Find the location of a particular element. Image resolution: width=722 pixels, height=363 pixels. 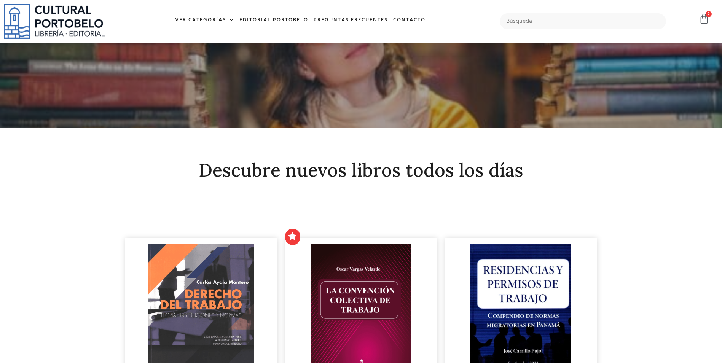

h2: Descubre nuevos libros todos los días is located at coordinates (361, 170).